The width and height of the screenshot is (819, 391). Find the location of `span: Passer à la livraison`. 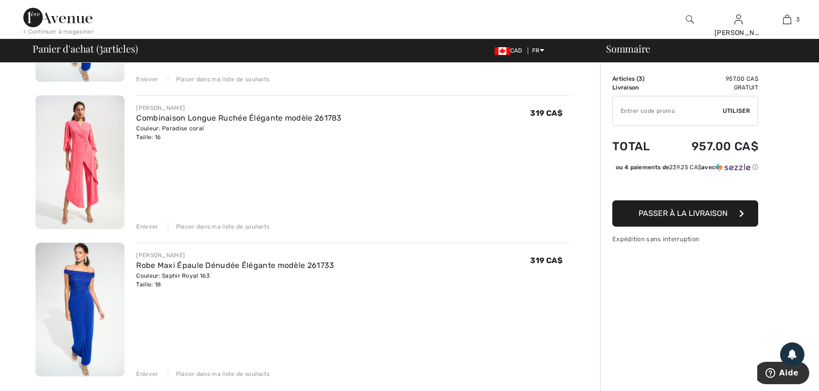

span: Passer à la livraison is located at coordinates (683, 213).